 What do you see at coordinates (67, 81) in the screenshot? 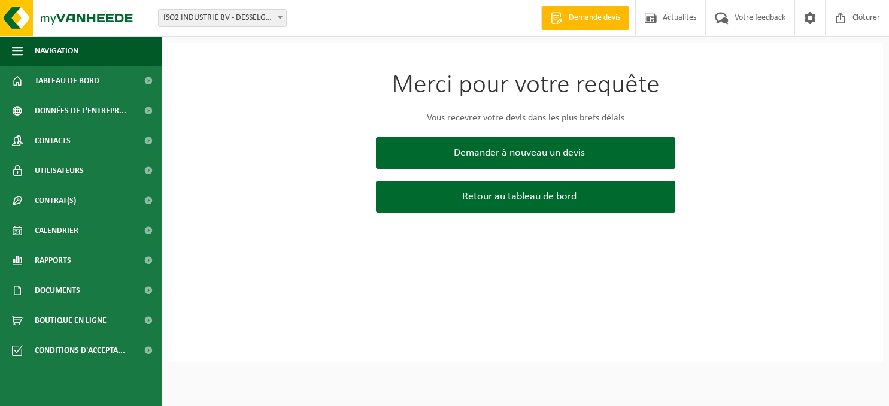
I see `span: Tableau de bord` at bounding box center [67, 81].